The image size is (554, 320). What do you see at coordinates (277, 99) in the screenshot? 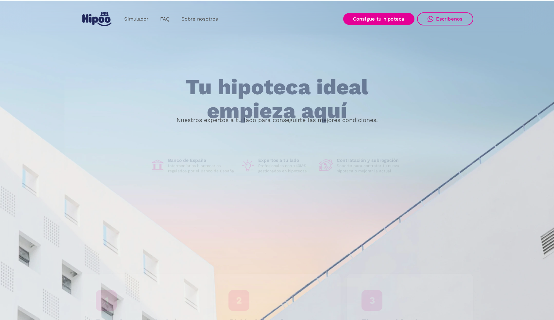
I see `h1: Tu hipoteca ideal empieza aquí` at bounding box center [277, 99].